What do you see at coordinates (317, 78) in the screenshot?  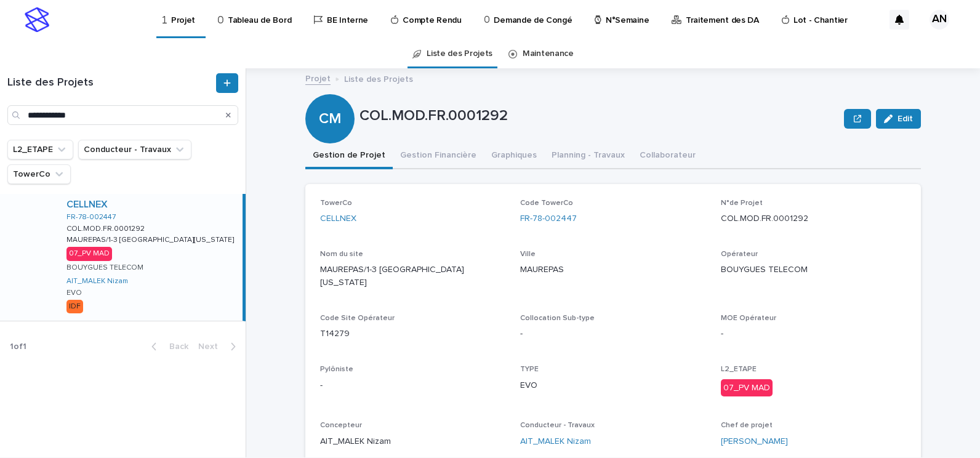 I see `a: Projet` at bounding box center [317, 78].